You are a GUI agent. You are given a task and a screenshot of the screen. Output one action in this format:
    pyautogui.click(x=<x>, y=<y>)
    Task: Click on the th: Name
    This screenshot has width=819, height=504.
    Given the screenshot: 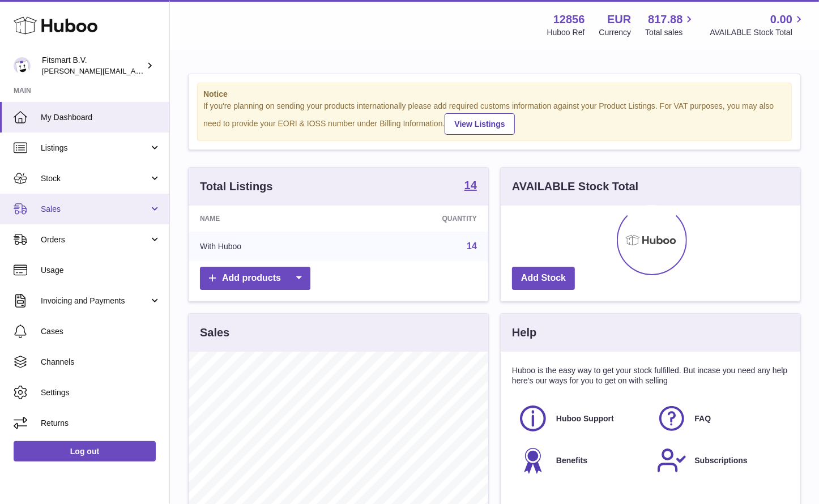 What is the action you would take?
    pyautogui.click(x=268, y=218)
    